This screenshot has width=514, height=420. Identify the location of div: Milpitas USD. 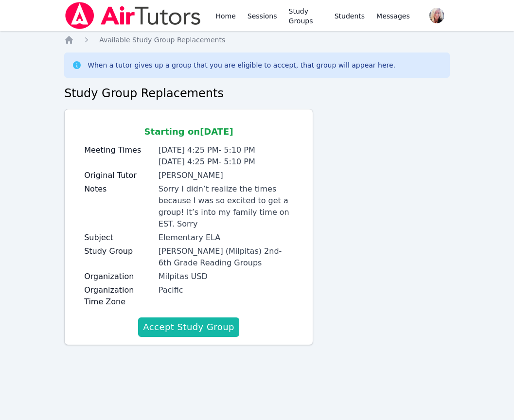
(226, 277).